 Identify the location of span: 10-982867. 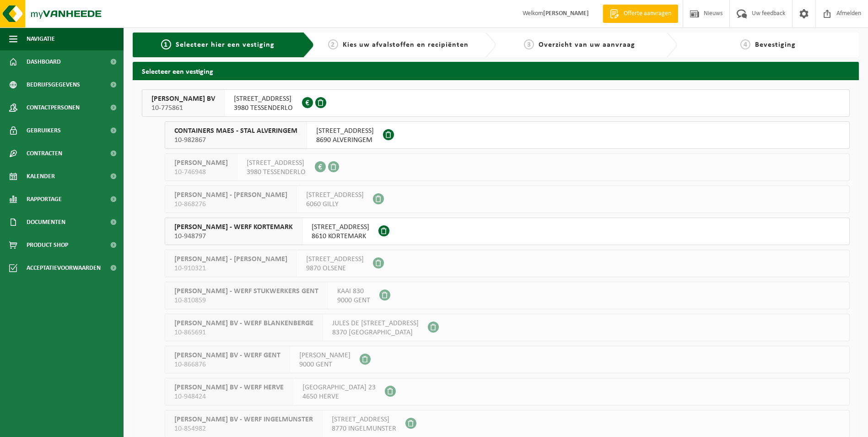
(235, 140).